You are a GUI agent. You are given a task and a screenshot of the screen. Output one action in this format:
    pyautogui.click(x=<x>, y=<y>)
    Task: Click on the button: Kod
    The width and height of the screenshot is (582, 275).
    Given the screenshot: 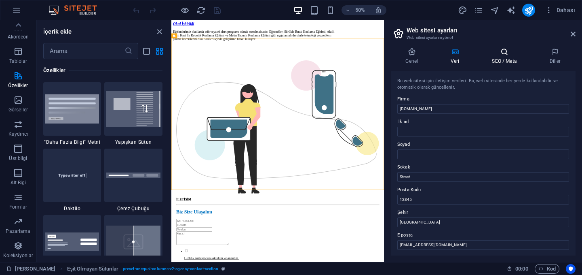 What is the action you would take?
    pyautogui.click(x=547, y=269)
    